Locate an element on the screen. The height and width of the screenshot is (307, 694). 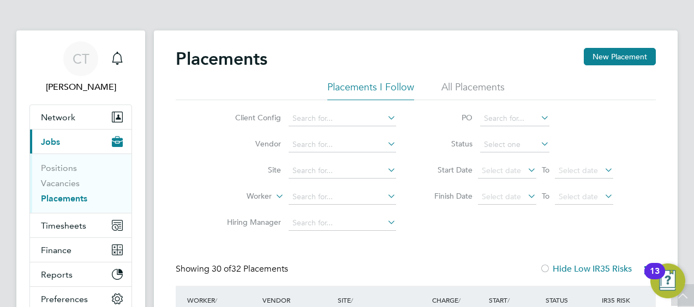
a: Positions is located at coordinates (59, 168).